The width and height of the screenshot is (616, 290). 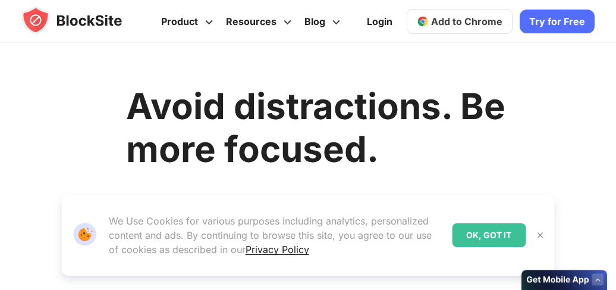 I want to click on img: Close, so click(x=540, y=235).